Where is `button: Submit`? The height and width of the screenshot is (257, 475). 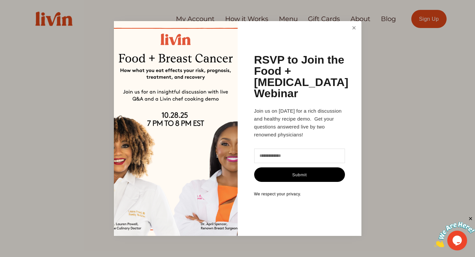 button: Submit is located at coordinates (299, 175).